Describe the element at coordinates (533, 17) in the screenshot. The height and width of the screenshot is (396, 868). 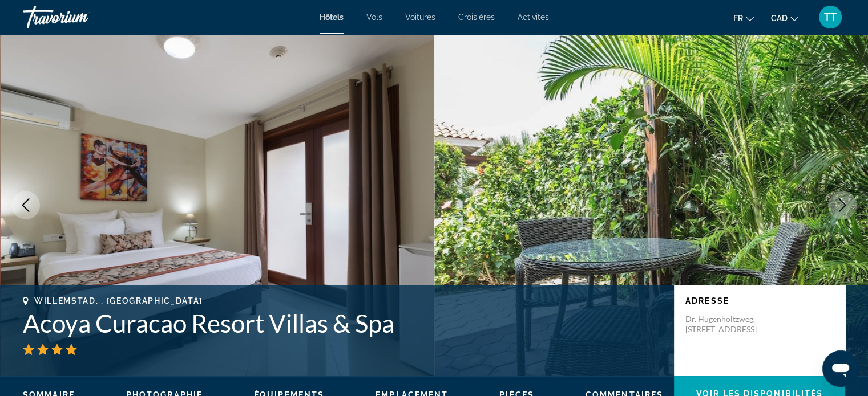
I see `a: Activités` at that location.